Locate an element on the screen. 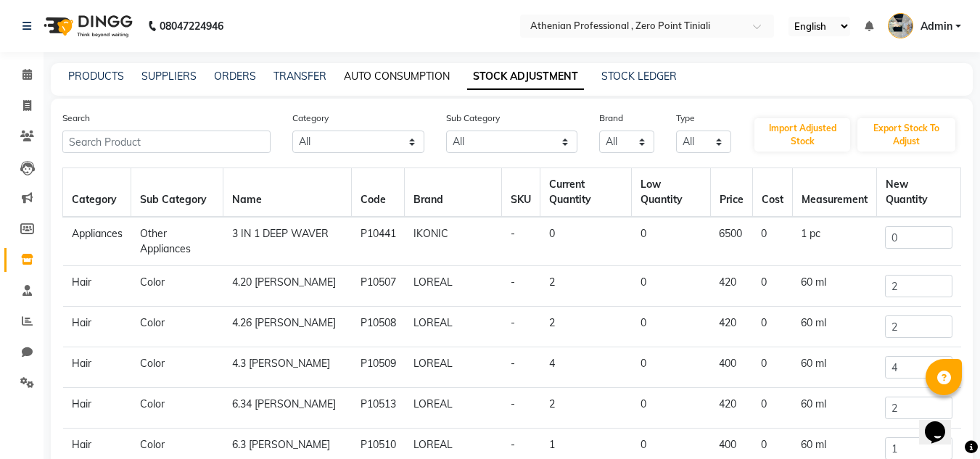 The image size is (980, 459). button: Import Adjusted Stock is located at coordinates (802, 134).